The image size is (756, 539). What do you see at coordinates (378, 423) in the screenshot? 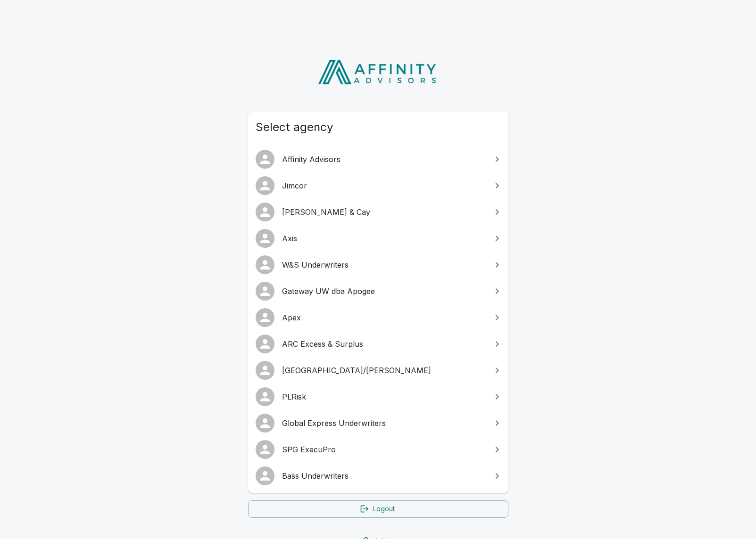
I see `a: Global Express Underwriters` at bounding box center [378, 423].